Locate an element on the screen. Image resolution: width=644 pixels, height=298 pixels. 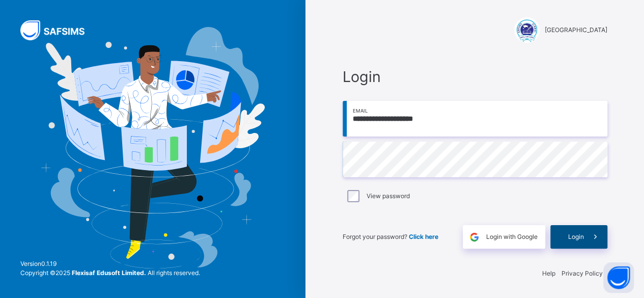
span: Copyright © 2025 All rights reserved. is located at coordinates (110, 273).